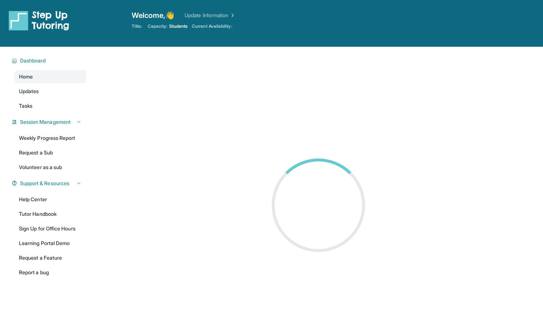 The image size is (543, 317). Describe the element at coordinates (26, 77) in the screenshot. I see `span: Home` at that location.